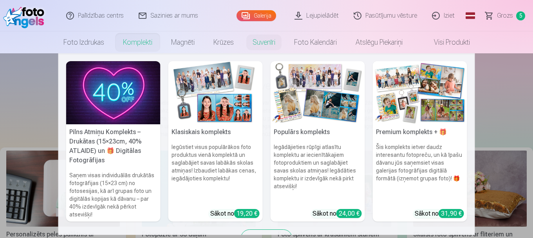 The height and width of the screenshot is (238, 533). What do you see at coordinates (247, 213) in the screenshot?
I see `div: 19,20 €` at bounding box center [247, 213].